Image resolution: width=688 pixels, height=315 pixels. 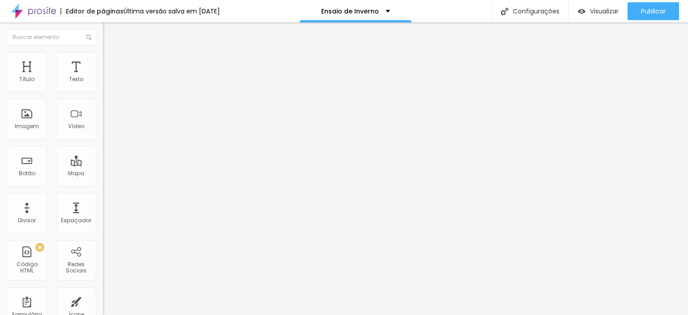 What do you see at coordinates (350, 11) in the screenshot?
I see `p: Ensaio de Inverno` at bounding box center [350, 11].